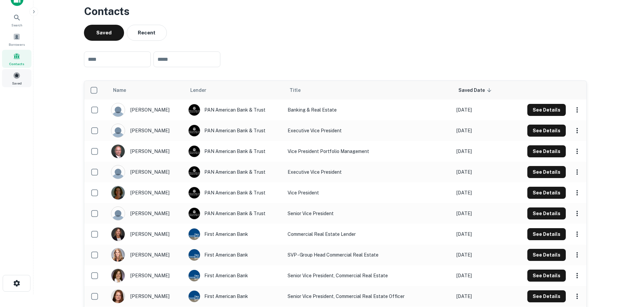 Image resolution: width=637 pixels, height=307 pixels. Describe the element at coordinates (620, 270) in the screenshot. I see `div: Chat Widget` at that location.